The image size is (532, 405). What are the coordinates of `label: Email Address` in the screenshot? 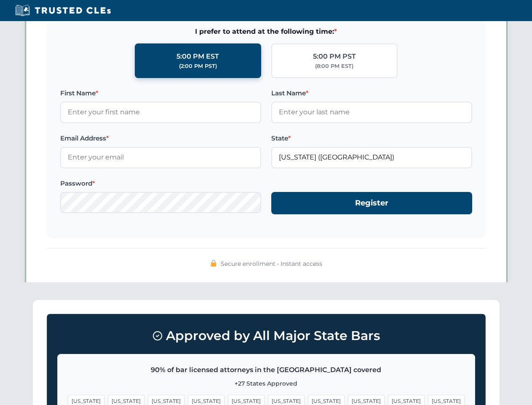 It's located at (160, 139).